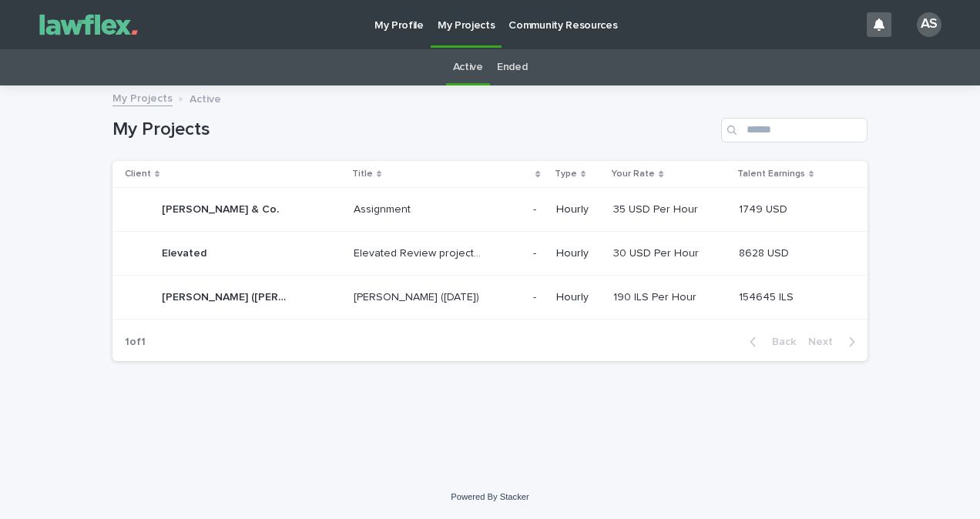  I want to click on p: 8628 USD, so click(765, 252).